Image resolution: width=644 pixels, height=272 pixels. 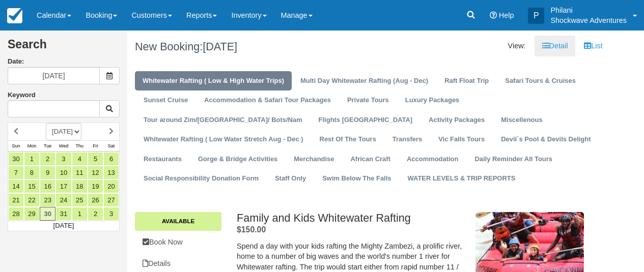 I want to click on a: 28, so click(x=16, y=214).